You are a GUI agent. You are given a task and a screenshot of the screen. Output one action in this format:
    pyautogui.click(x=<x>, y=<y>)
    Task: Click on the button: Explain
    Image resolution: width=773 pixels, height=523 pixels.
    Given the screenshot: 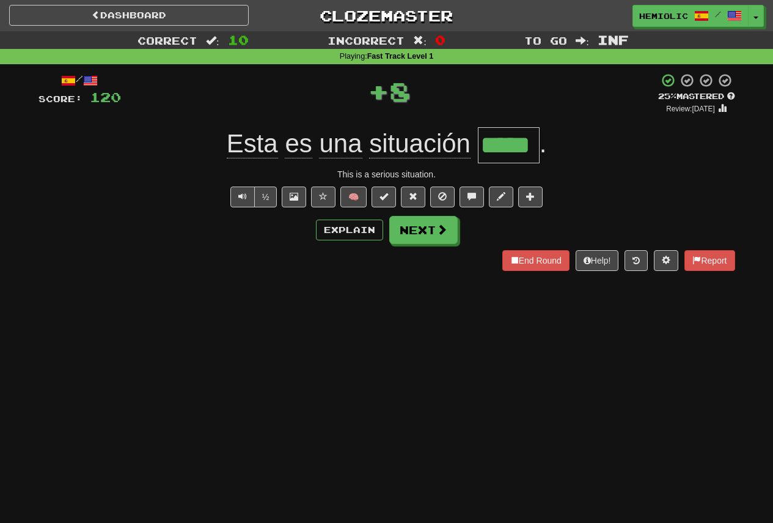 What is the action you would take?
    pyautogui.click(x=350, y=230)
    